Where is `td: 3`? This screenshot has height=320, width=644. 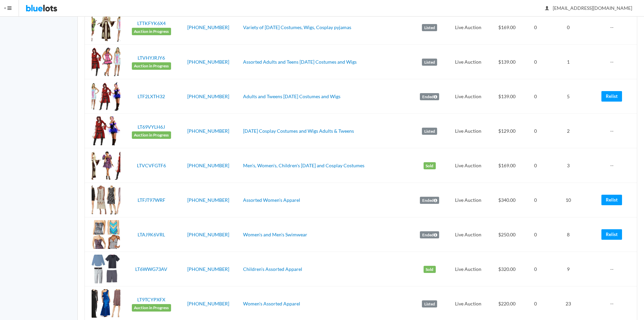
td: 3 is located at coordinates (568, 166).